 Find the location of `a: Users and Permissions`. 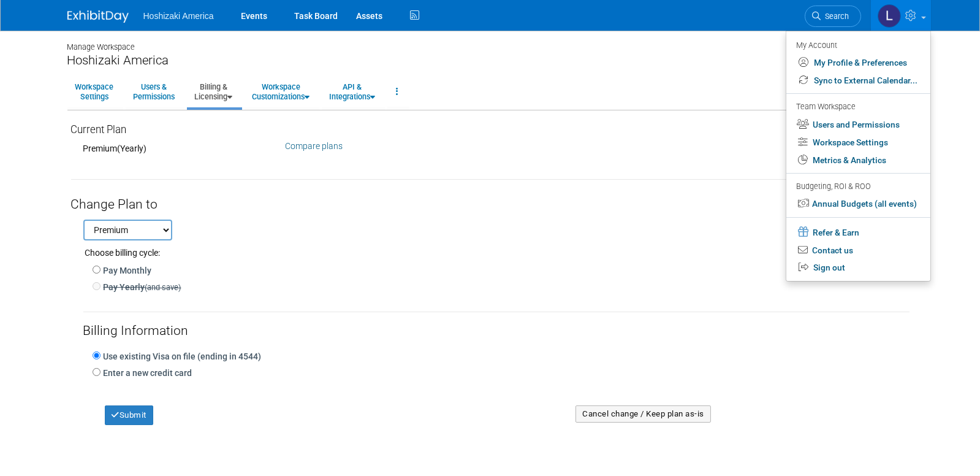

a: Users and Permissions is located at coordinates (858, 124).